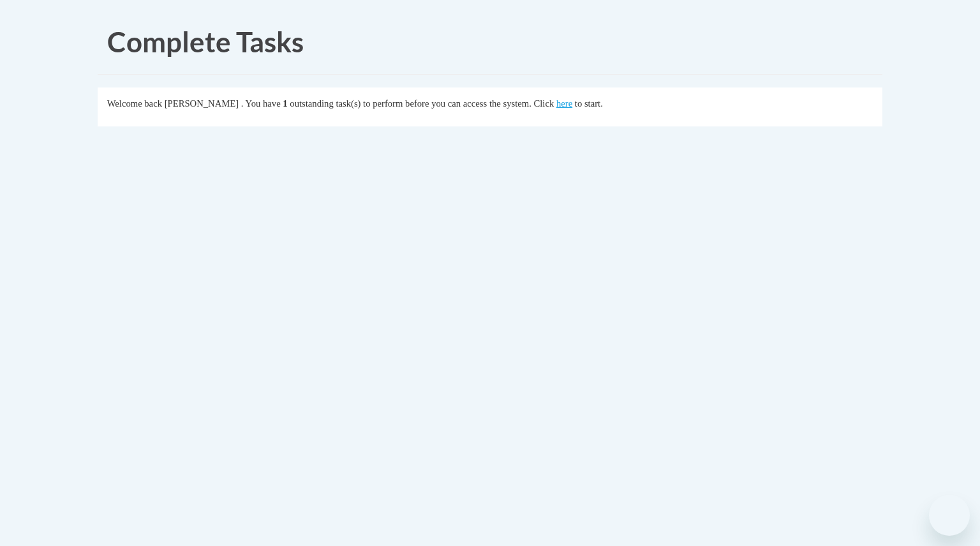 This screenshot has width=980, height=546. What do you see at coordinates (422, 104) in the screenshot?
I see `span: outstanding task(s) to perform before you can access the system. Click` at bounding box center [422, 104].